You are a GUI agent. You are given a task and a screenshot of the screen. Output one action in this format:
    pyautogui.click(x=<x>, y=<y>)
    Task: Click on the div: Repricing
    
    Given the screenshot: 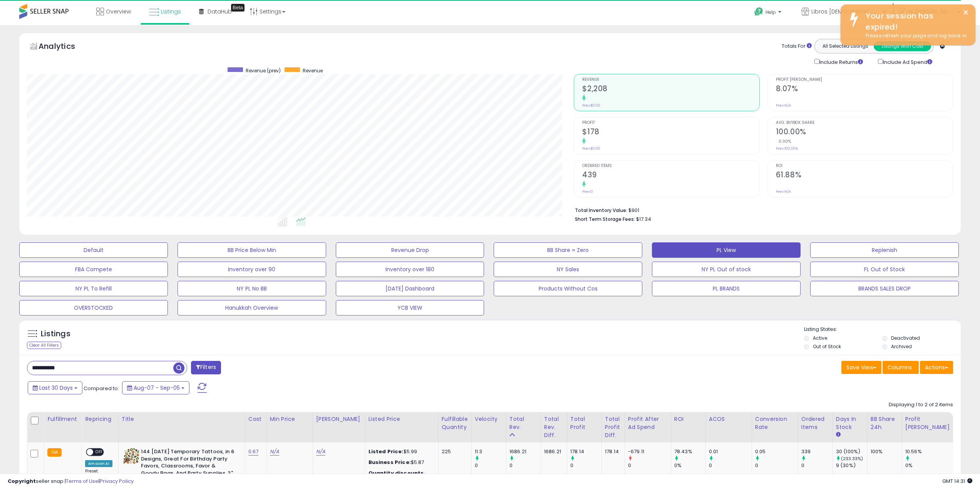 What is the action you would take?
    pyautogui.click(x=100, y=419)
    